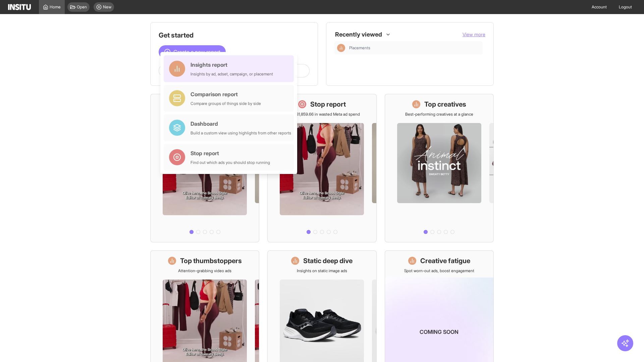 This screenshot has height=362, width=644. I want to click on h1: Stop report, so click(328, 105).